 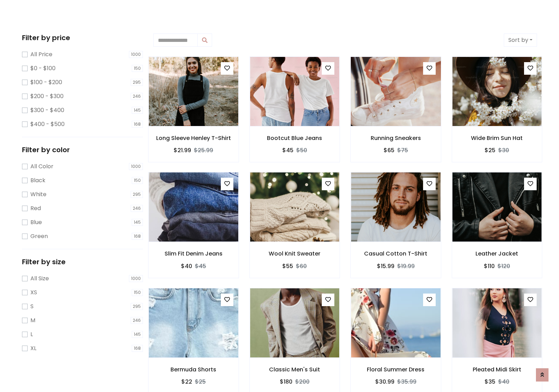 What do you see at coordinates (194, 369) in the screenshot?
I see `h6: Bermuda Shorts` at bounding box center [194, 369].